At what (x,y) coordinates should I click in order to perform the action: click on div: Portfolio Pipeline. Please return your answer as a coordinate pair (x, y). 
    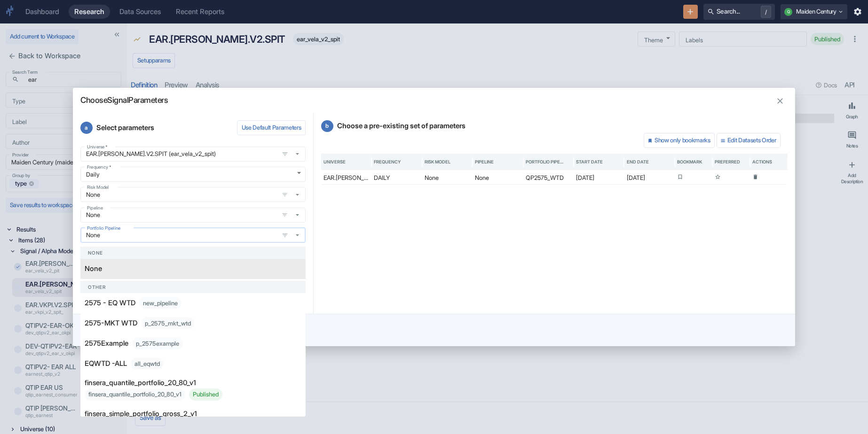
    Looking at the image, I should click on (545, 162).